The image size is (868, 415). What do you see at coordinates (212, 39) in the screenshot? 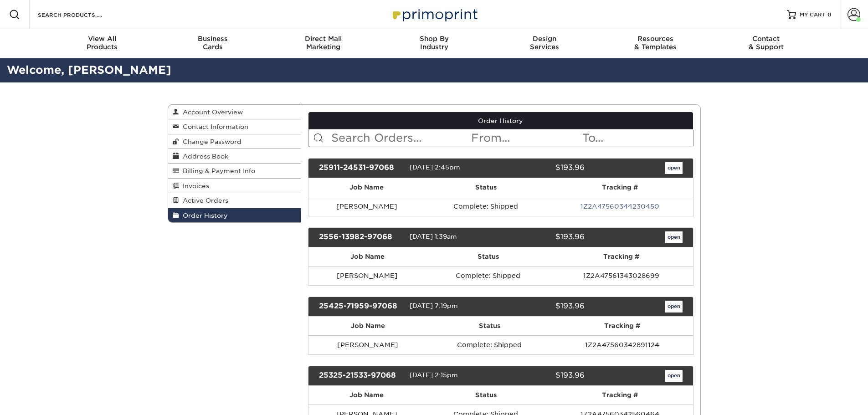
I see `span: Business` at bounding box center [212, 39].